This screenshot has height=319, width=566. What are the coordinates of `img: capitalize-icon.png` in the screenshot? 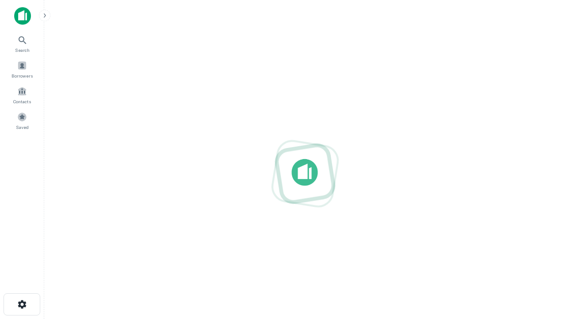 It's located at (23, 16).